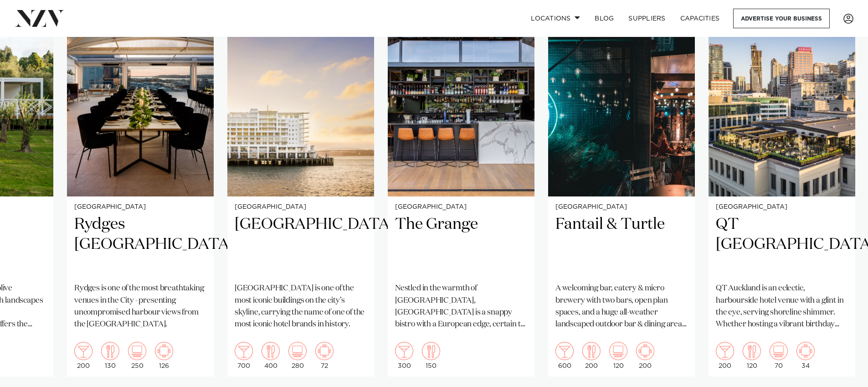  Describe the element at coordinates (164, 355) in the screenshot. I see `div: 126` at that location.